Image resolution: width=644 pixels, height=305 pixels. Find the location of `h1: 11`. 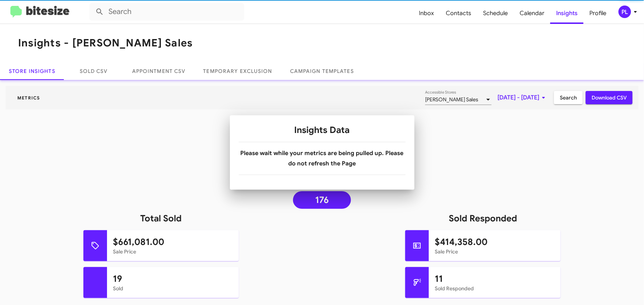

h1: 11 is located at coordinates (495, 279).